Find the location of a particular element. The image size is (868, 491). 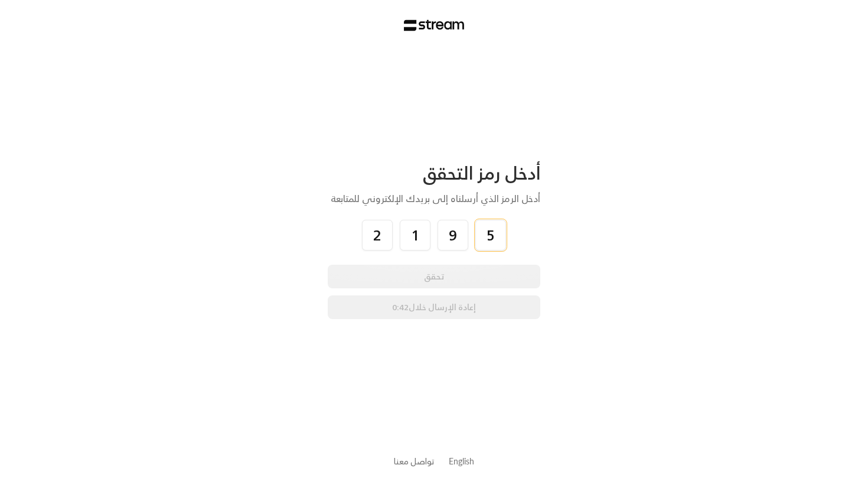

div: أدخل الرمز الذي أرسلناه إلى بريدك الإلكتروني للمتابعة is located at coordinates (434, 198).